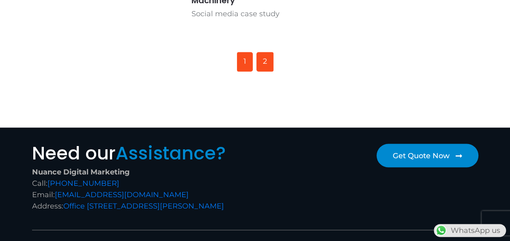 The width and height of the screenshot is (510, 241). What do you see at coordinates (265, 62) in the screenshot?
I see `a: 2` at bounding box center [265, 62].